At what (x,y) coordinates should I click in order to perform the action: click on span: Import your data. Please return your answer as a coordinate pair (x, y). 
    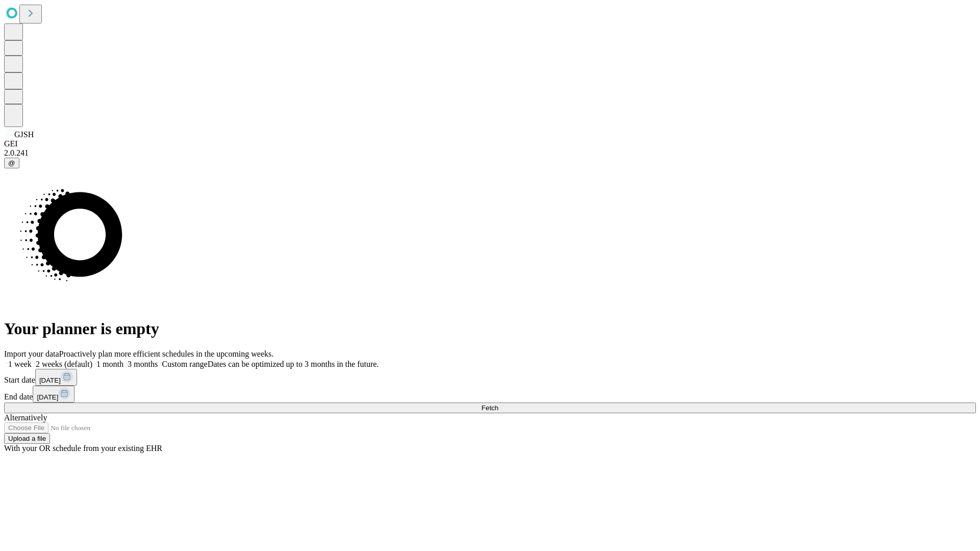
    Looking at the image, I should click on (31, 353).